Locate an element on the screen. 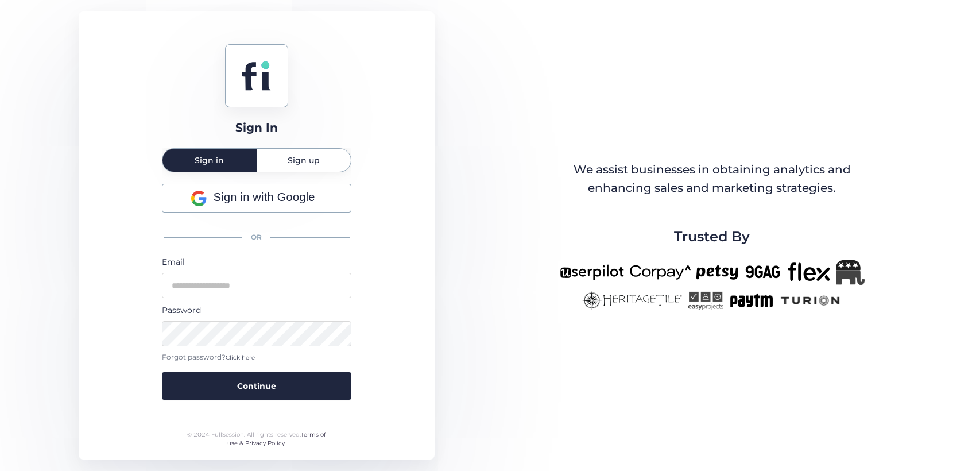 The height and width of the screenshot is (471, 980). img: paytm-new.png is located at coordinates (751, 300).